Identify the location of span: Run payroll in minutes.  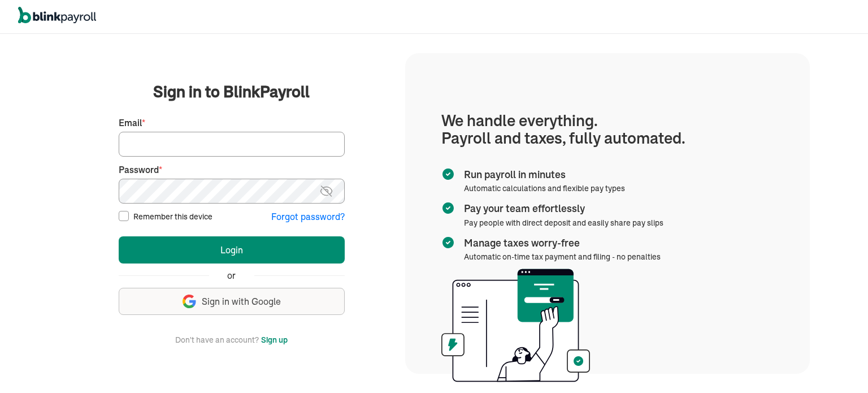
(542, 175).